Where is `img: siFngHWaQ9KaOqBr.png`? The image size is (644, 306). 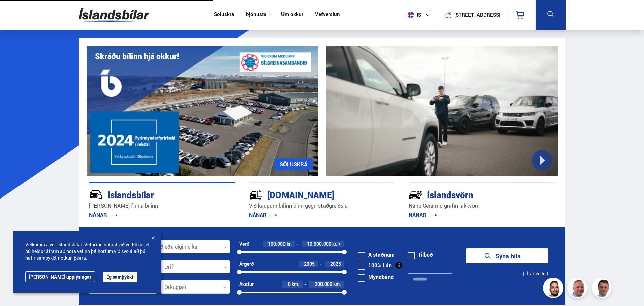
img: siFngHWaQ9KaOqBr.png is located at coordinates (578, 289).